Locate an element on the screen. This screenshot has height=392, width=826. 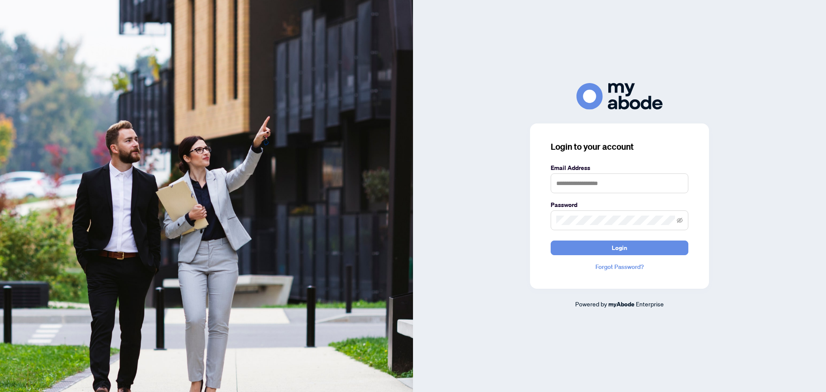
img: ma-logo is located at coordinates (619, 96).